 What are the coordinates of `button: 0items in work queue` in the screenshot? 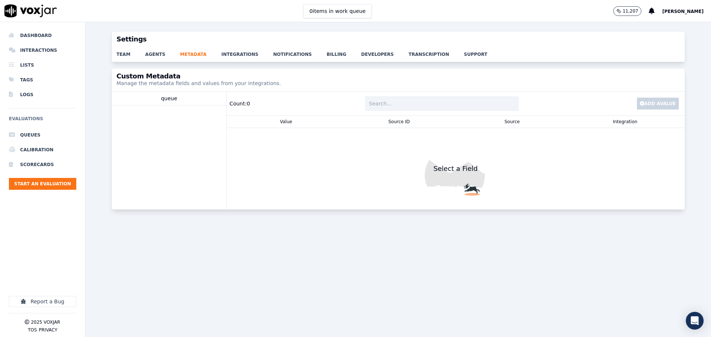 It's located at (338, 11).